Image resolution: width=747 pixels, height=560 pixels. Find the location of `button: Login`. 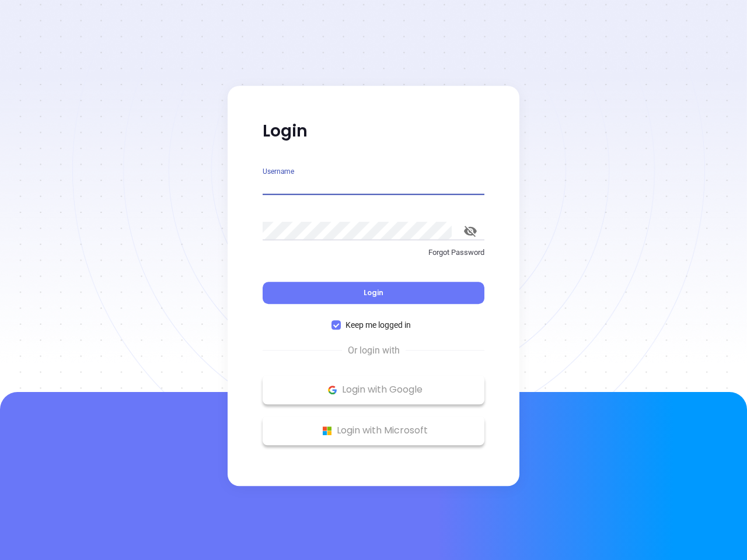

button: Login is located at coordinates (374, 293).